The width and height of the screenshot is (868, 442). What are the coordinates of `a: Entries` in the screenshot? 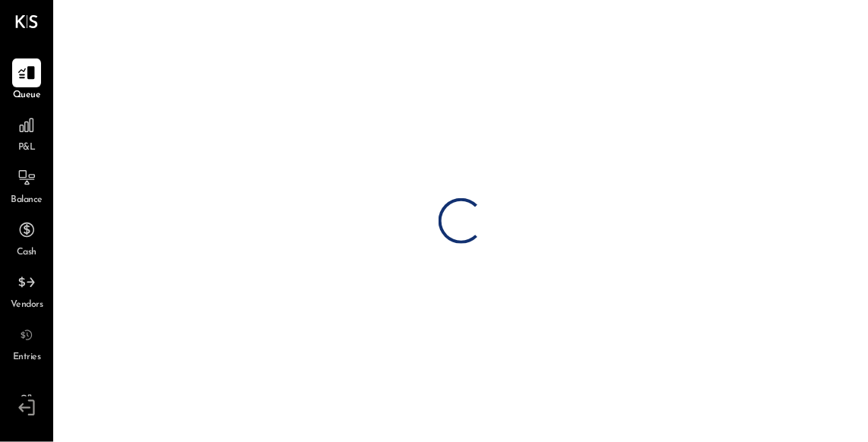 It's located at (27, 343).